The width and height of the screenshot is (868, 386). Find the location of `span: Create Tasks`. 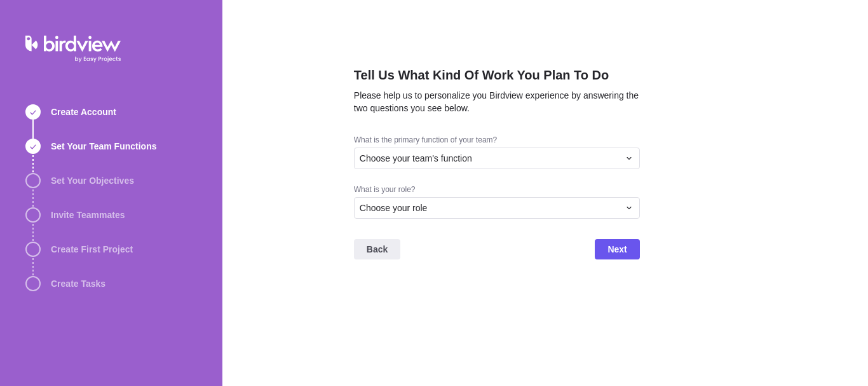

span: Create Tasks is located at coordinates (78, 284).